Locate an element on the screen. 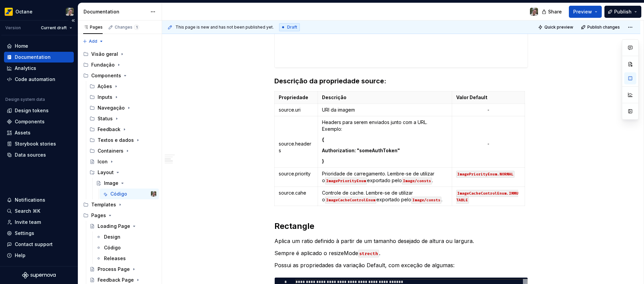 Image resolution: width=644 pixels, height=284 pixels. div: Feedback Page is located at coordinates (116, 280).